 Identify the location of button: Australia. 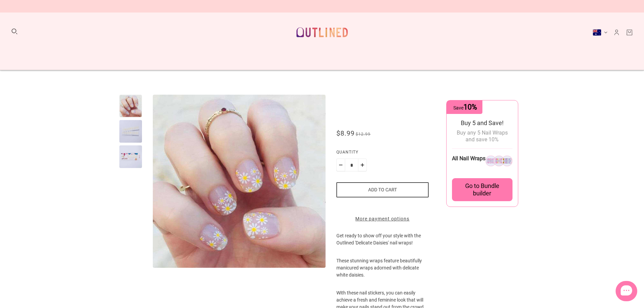
(600, 32).